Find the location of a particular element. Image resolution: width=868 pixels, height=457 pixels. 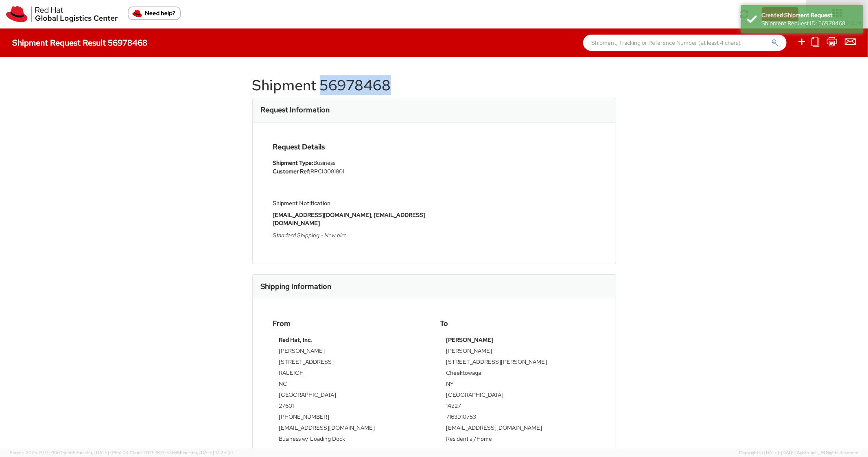

img: rh-logistics-00dfa346123c4ec078e1.svg is located at coordinates (62, 14).